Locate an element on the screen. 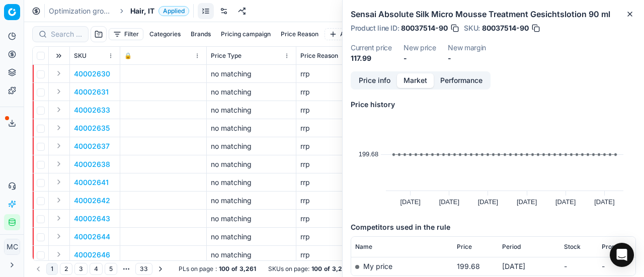 This screenshot has height=277, width=644. span: Period is located at coordinates (511, 247).